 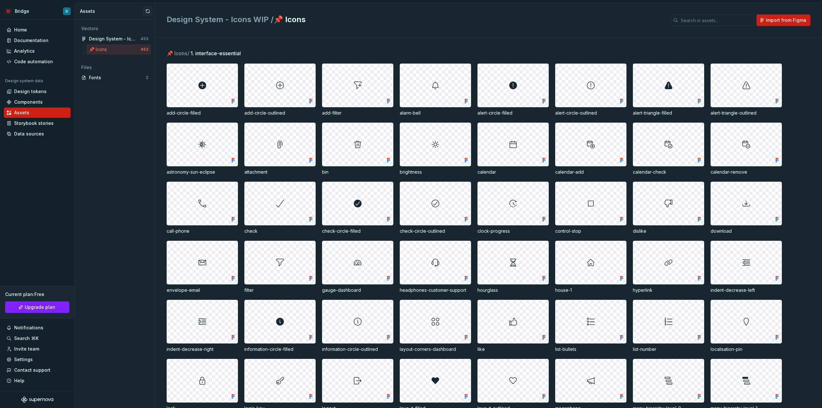 I want to click on div: alert-triangle-outlined, so click(x=746, y=113).